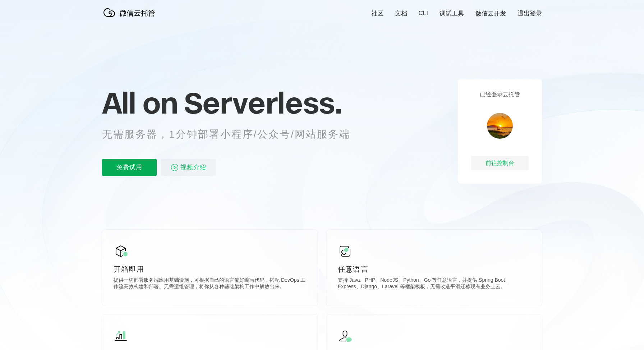 This screenshot has width=644, height=350. I want to click on a: 社区, so click(378, 14).